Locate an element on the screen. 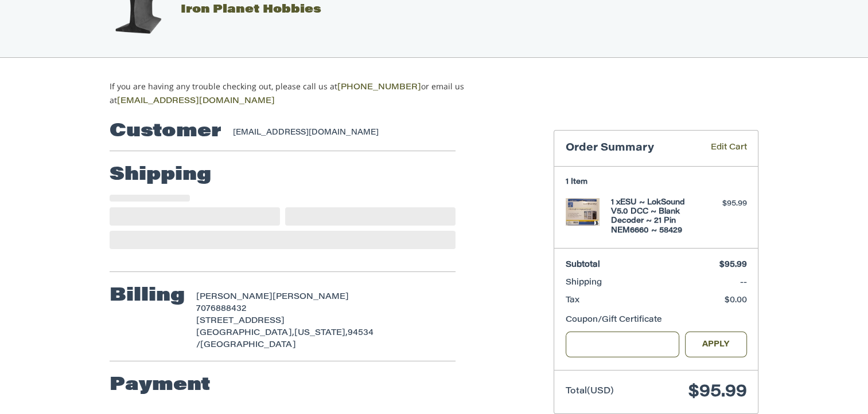  div: Coupon/Gift Certificate is located at coordinates (656, 320).